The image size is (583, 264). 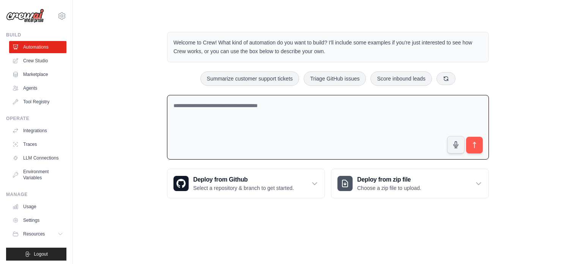 What do you see at coordinates (38, 47) in the screenshot?
I see `a: Automations` at bounding box center [38, 47].